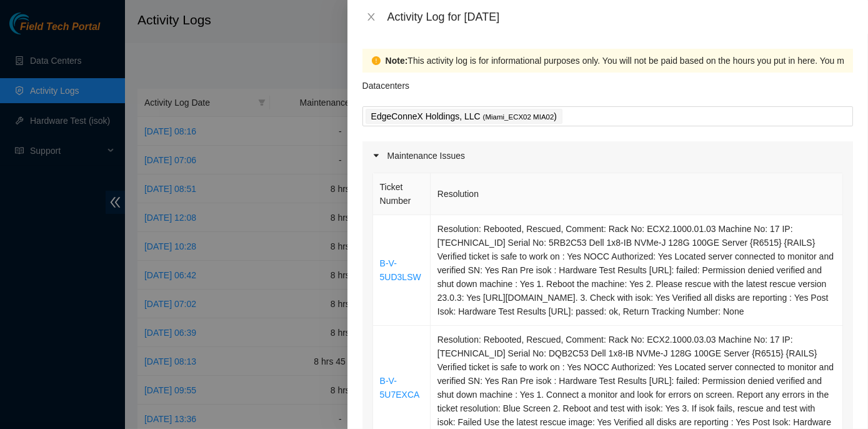 The height and width of the screenshot is (429, 868). Describe the element at coordinates (464, 116) in the screenshot. I see `p: EdgeConneX Holdings, LLC )` at that location.